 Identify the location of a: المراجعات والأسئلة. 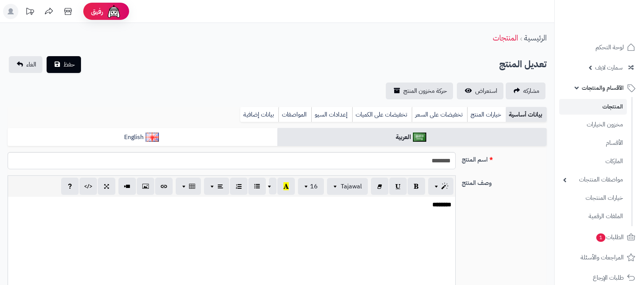
(599, 258).